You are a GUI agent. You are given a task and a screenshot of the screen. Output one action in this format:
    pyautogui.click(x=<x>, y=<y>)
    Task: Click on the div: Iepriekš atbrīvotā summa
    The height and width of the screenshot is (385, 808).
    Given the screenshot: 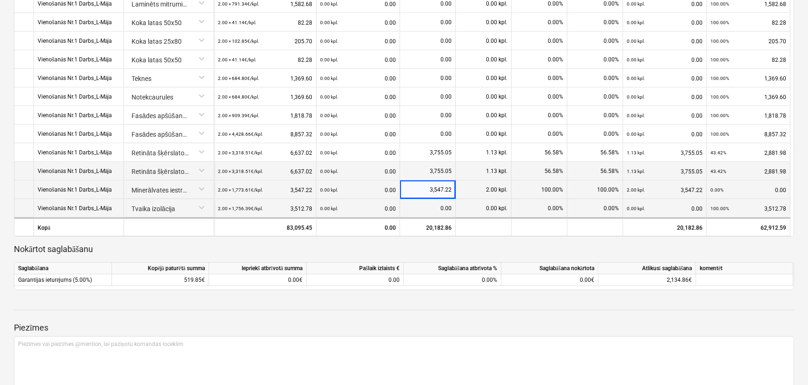 What is the action you would take?
    pyautogui.click(x=258, y=268)
    